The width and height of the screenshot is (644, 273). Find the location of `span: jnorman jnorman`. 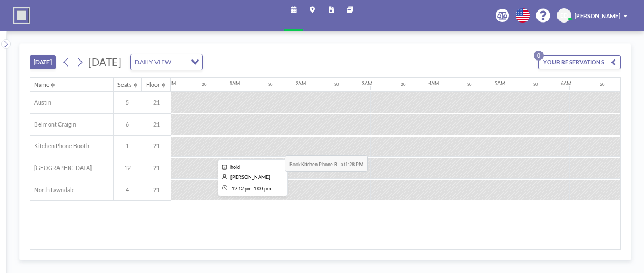

span: jnorman jnorman is located at coordinates (250, 176).